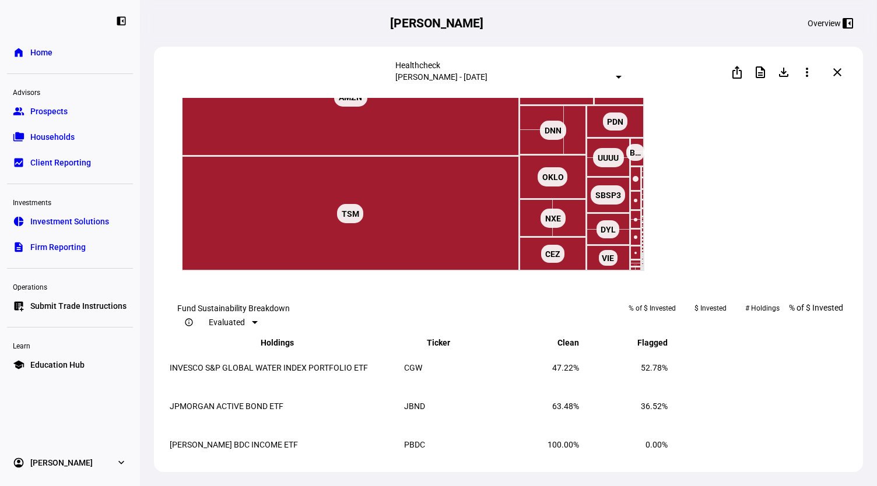 The height and width of the screenshot is (486, 877). Describe the element at coordinates (78, 306) in the screenshot. I see `span: Submit Trade Instructions` at that location.